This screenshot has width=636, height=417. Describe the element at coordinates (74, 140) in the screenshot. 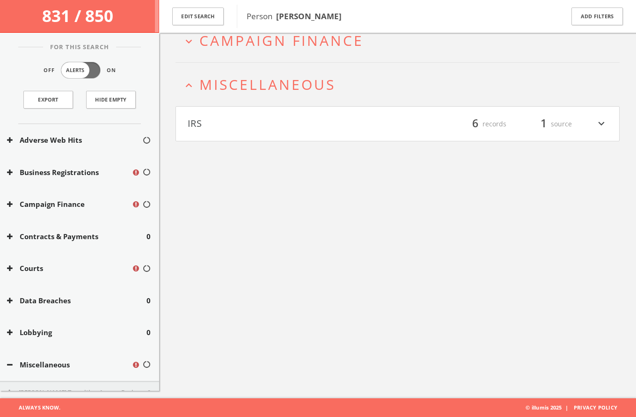

I see `button: Adverse Web Hits` at that location.